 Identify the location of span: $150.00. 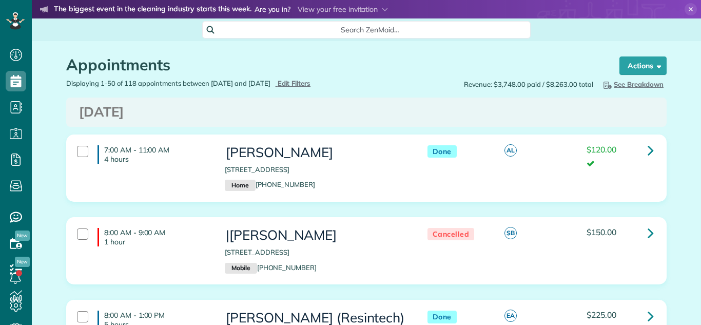
(601, 232).